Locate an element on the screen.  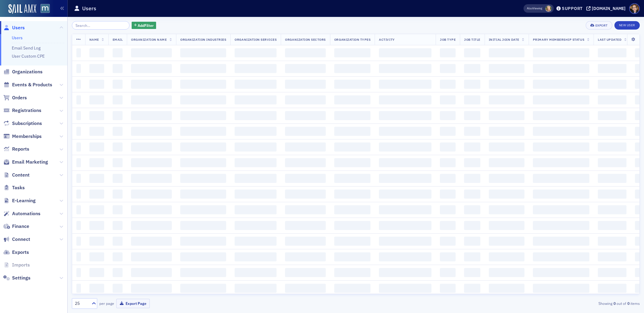
a: Events & Products is located at coordinates (28, 85).